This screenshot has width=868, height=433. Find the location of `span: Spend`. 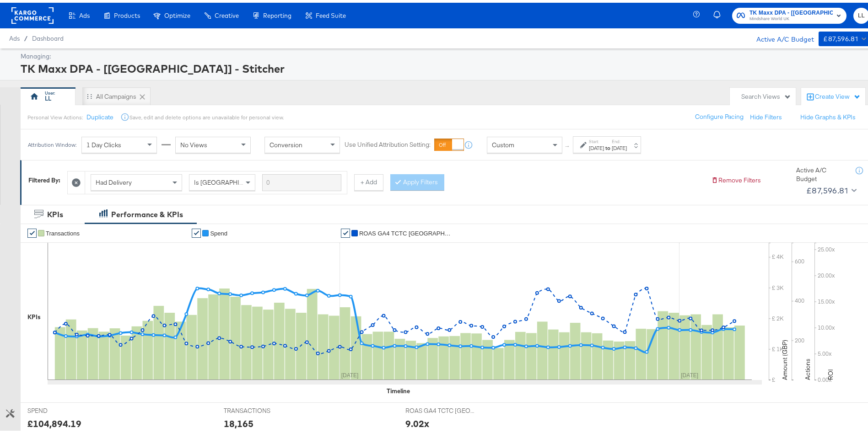

span: Spend is located at coordinates (219, 231).